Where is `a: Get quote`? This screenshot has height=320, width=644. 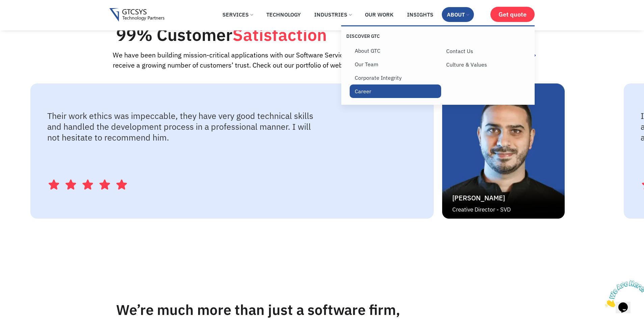 a: Get quote is located at coordinates (512, 14).